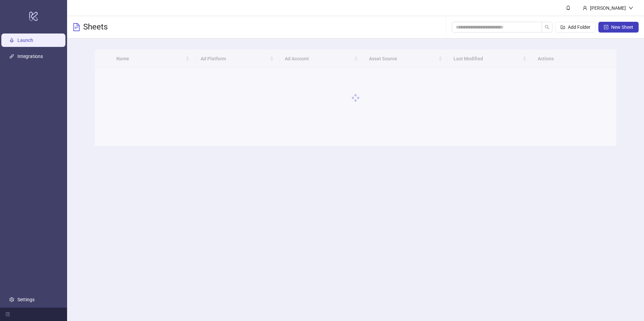 The width and height of the screenshot is (644, 321). What do you see at coordinates (631, 8) in the screenshot?
I see `span: down` at bounding box center [631, 8].